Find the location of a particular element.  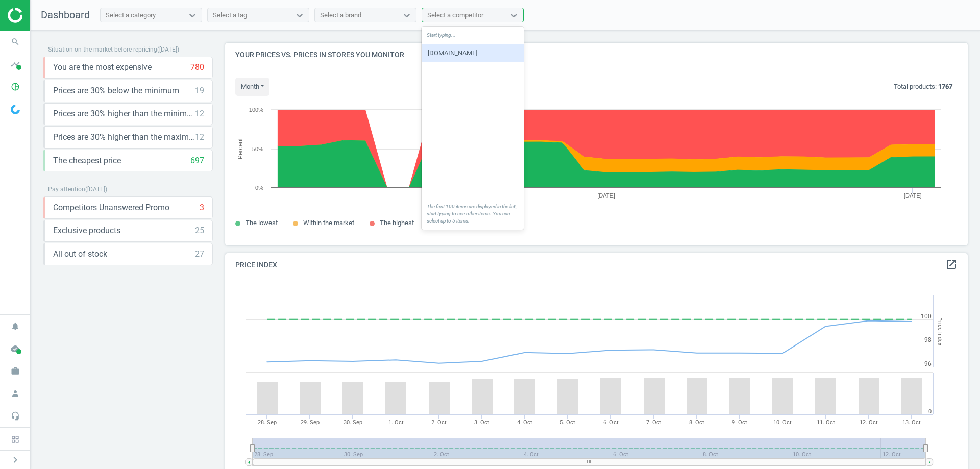

button: chevron_right is located at coordinates (16, 460).